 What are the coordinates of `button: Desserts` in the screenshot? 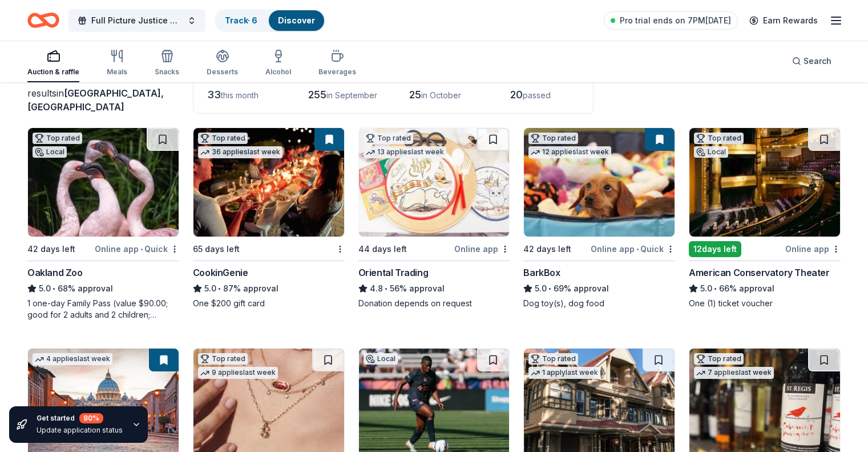 It's located at (222, 64).